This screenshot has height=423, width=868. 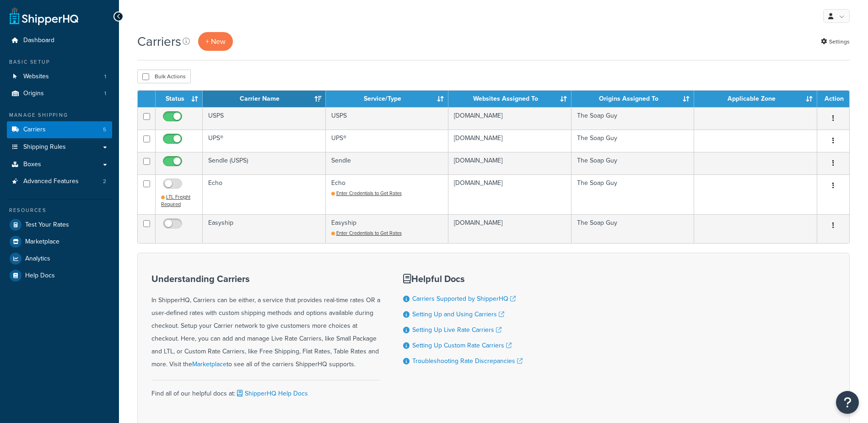 I want to click on div: Resources, so click(x=59, y=210).